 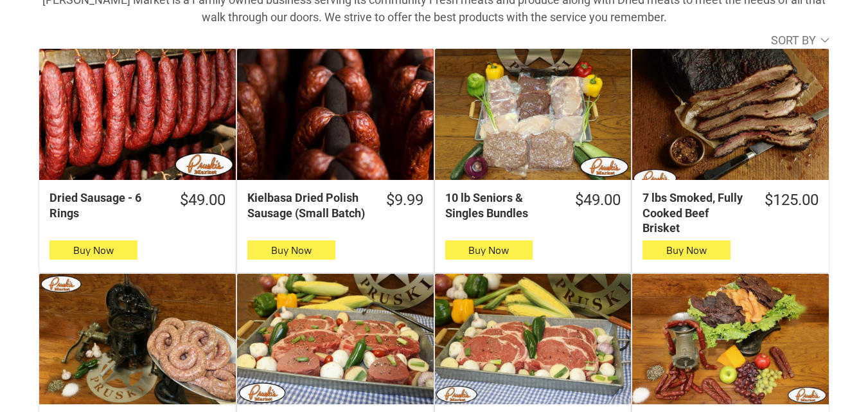 I want to click on a: $49.00Dried Sausage - 6 Rings, so click(x=137, y=205).